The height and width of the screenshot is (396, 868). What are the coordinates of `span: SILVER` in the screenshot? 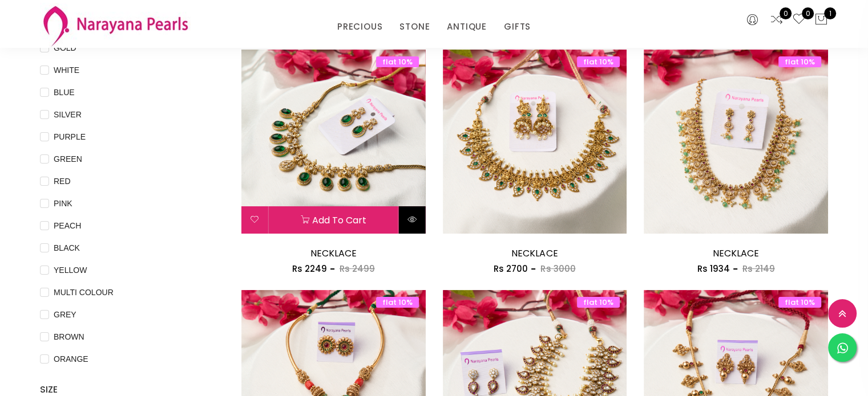 It's located at (67, 114).